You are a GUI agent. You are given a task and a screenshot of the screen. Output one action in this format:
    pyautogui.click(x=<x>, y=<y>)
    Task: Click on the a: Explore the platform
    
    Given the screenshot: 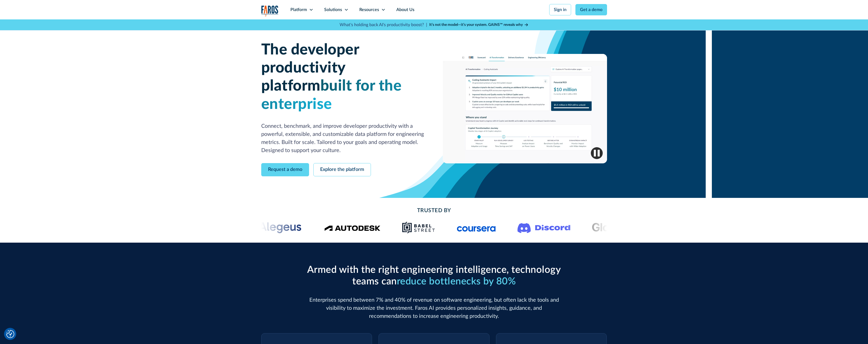 What is the action you would take?
    pyautogui.click(x=342, y=170)
    